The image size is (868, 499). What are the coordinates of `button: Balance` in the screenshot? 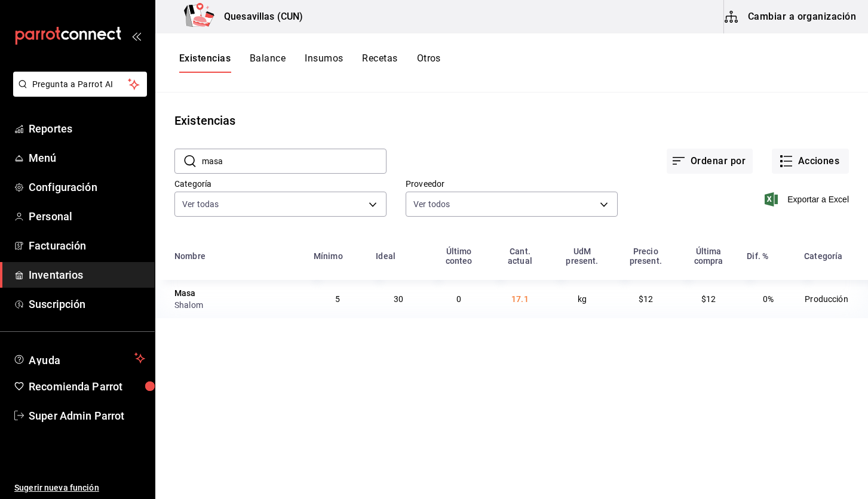 It's located at (268, 63).